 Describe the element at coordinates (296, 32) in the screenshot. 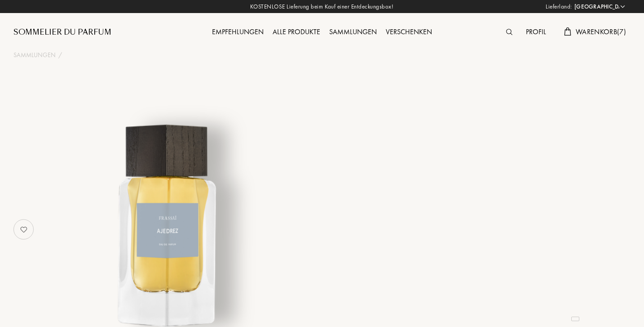

I see `div: Alle Produkte` at that location.